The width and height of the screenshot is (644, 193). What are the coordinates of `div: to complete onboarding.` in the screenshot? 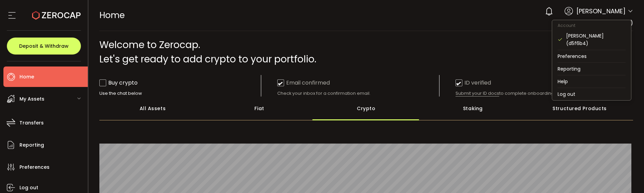 It's located at (536, 93).